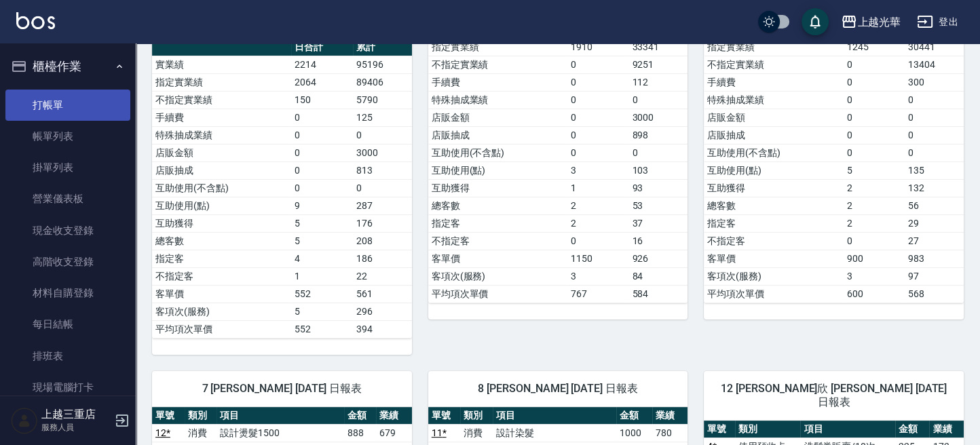 This screenshot has height=445, width=980. What do you see at coordinates (874, 293) in the screenshot?
I see `td: 600` at bounding box center [874, 293].